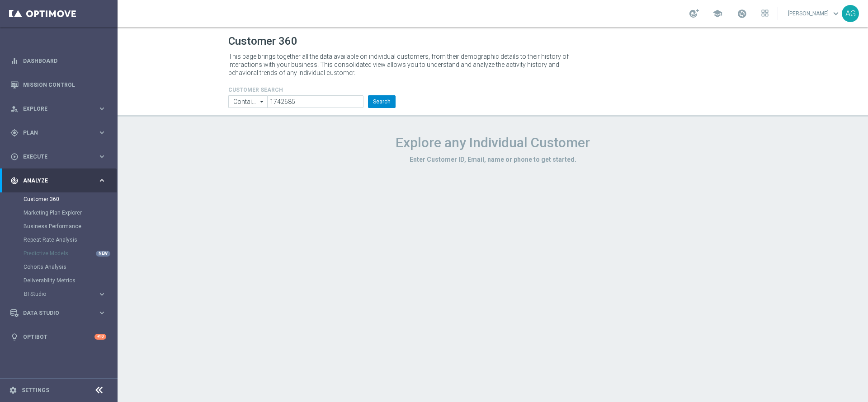 This screenshot has width=868, height=402. Describe the element at coordinates (312, 90) in the screenshot. I see `h4: CUSTOMER SEARCH` at that location.